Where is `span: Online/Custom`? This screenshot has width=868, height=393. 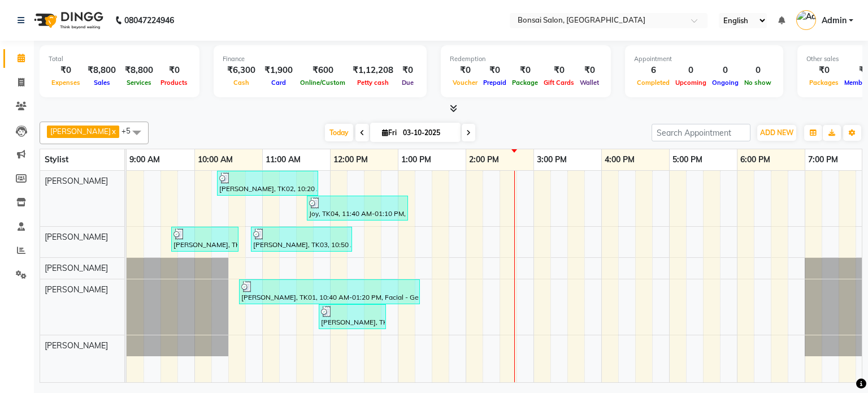
span: Online/Custom is located at coordinates (323, 83).